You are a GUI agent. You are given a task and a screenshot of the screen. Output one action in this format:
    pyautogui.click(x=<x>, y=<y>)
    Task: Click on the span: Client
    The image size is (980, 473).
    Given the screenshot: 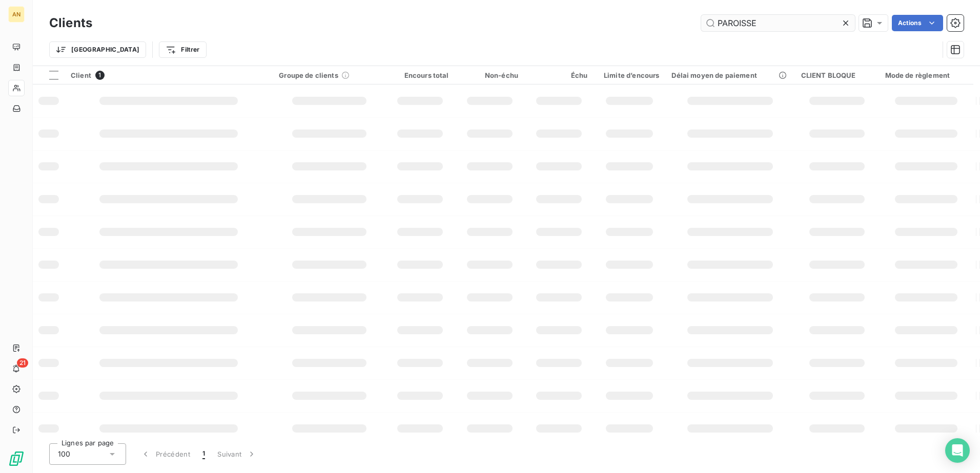 What is the action you would take?
    pyautogui.click(x=81, y=76)
    